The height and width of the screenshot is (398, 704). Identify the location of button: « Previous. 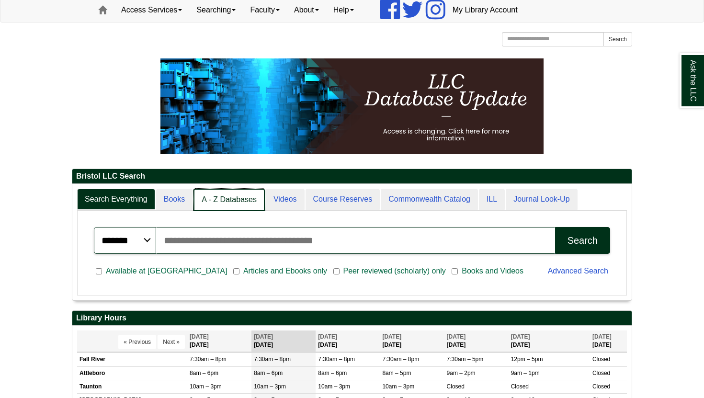
(137, 342).